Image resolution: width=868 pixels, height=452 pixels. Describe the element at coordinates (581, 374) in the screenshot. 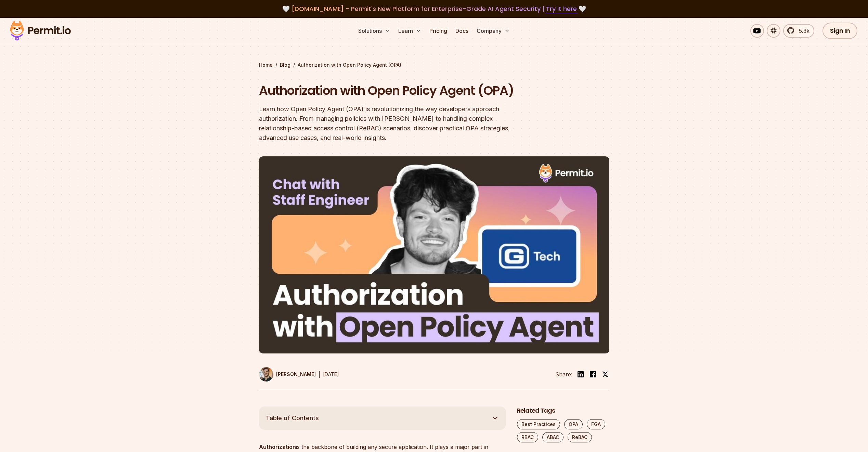

I see `button: linkedin` at that location.